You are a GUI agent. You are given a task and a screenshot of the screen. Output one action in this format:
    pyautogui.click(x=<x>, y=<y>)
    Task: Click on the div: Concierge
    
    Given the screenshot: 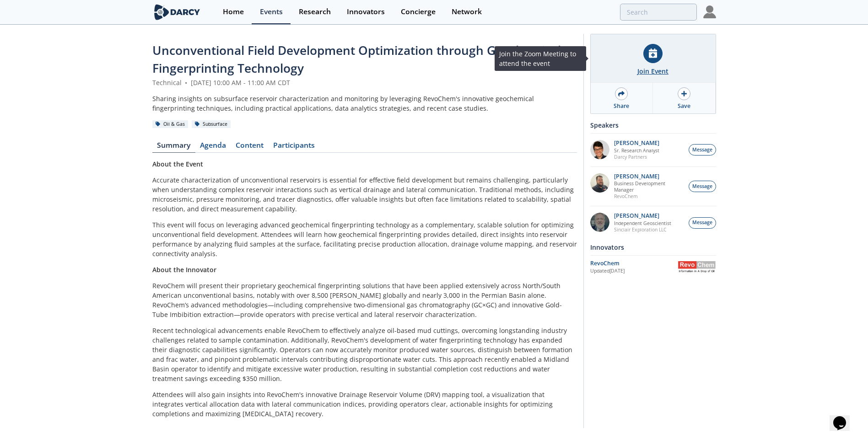 What is the action you would take?
    pyautogui.click(x=418, y=12)
    